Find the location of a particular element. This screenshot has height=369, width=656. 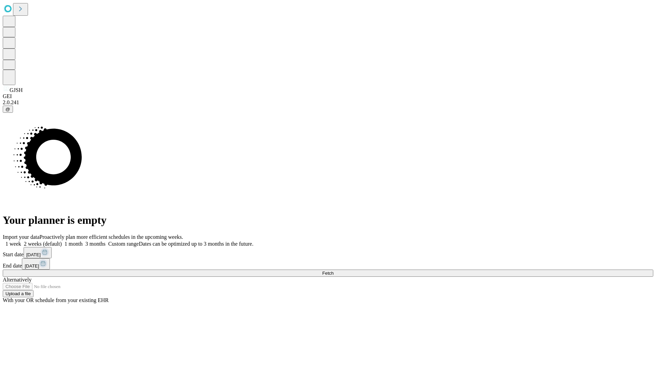

span: Dates can be optimized up to 3 months in the future. is located at coordinates (196, 243).